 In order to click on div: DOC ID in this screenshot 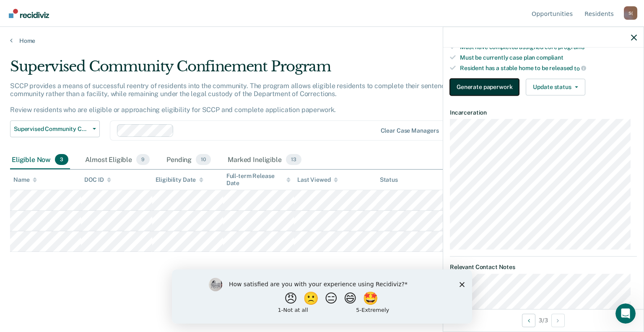, I will do `click(98, 180)`.